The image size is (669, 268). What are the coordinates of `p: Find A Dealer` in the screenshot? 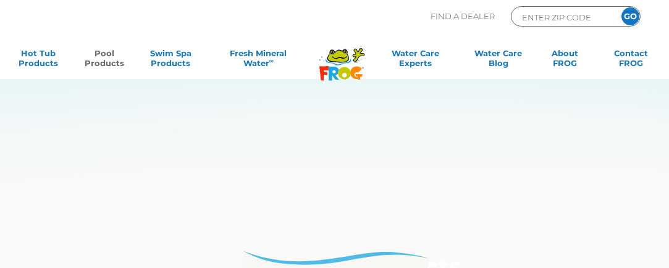 It's located at (462, 16).